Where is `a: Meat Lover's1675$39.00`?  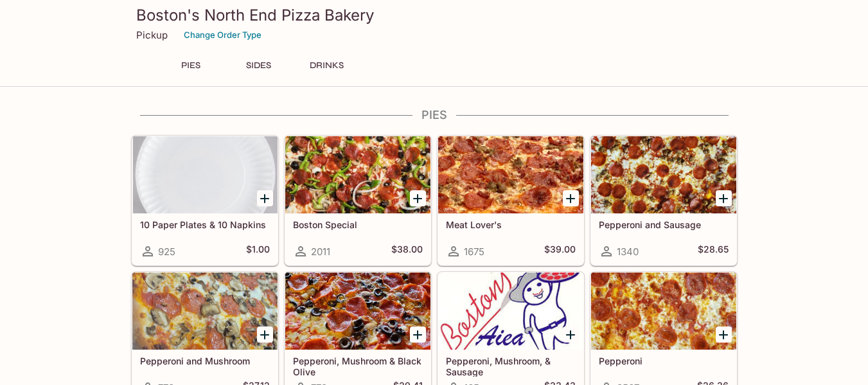
a: Meat Lover's1675$39.00 is located at coordinates (511, 201).